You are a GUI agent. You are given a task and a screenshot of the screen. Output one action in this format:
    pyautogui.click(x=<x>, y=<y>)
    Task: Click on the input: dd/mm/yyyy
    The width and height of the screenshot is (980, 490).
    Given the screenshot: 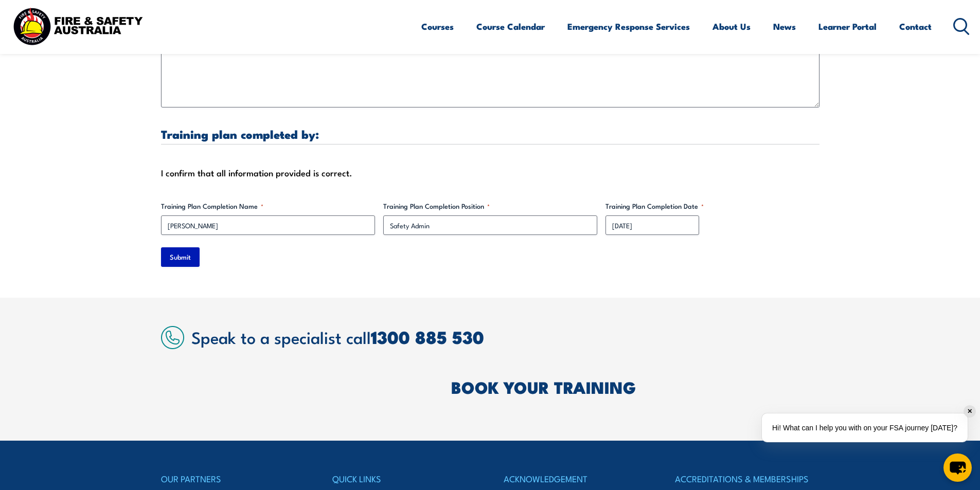 What is the action you would take?
    pyautogui.click(x=653, y=225)
    